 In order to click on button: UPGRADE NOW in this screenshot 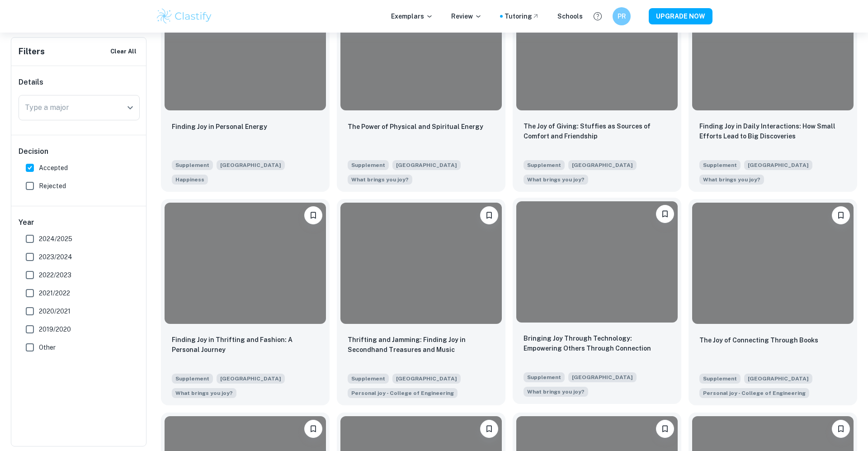, I will do `click(681, 16)`.